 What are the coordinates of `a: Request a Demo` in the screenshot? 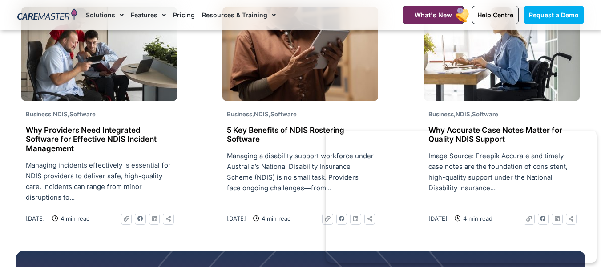 It's located at (554, 15).